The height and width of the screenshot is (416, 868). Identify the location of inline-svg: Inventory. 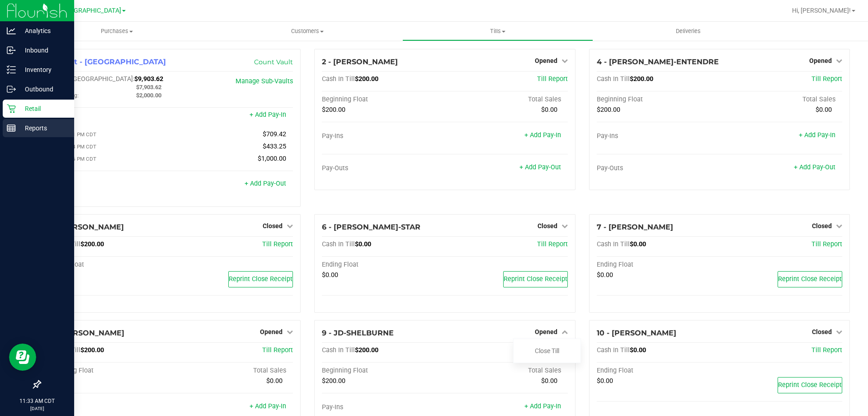
(11, 70).